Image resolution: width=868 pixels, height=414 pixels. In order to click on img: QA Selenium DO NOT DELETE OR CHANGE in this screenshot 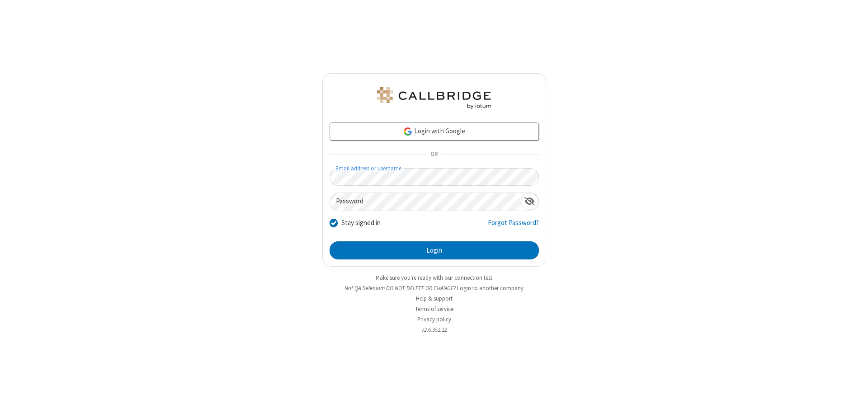, I will do `click(434, 98)`.